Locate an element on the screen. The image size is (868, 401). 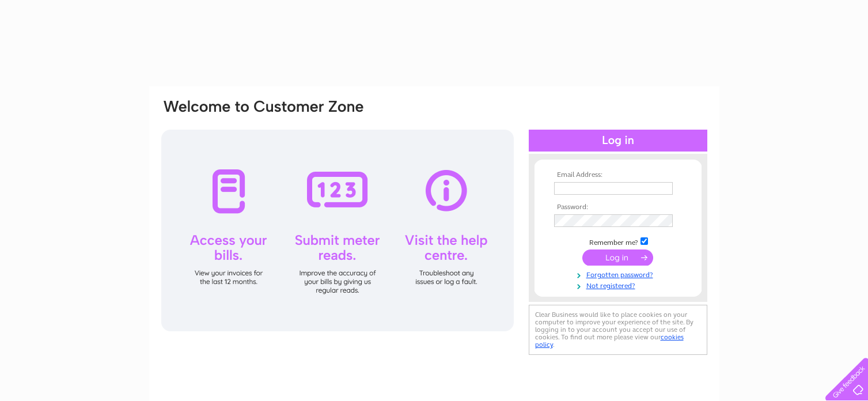
th: Email Address: is located at coordinates (617, 175).